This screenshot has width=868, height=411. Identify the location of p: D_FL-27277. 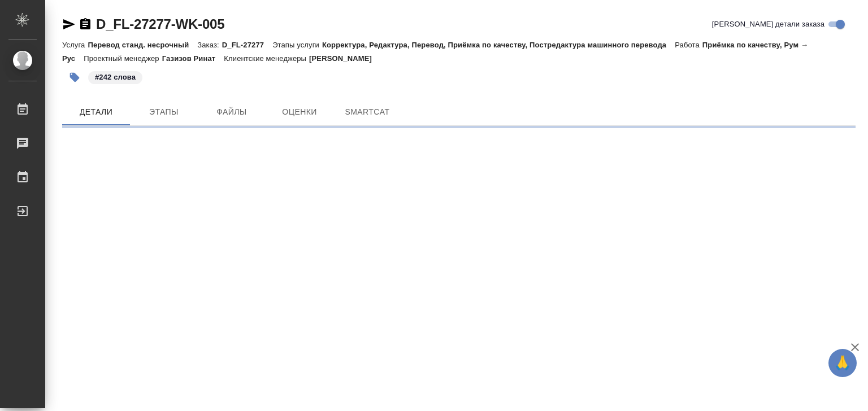
(247, 44).